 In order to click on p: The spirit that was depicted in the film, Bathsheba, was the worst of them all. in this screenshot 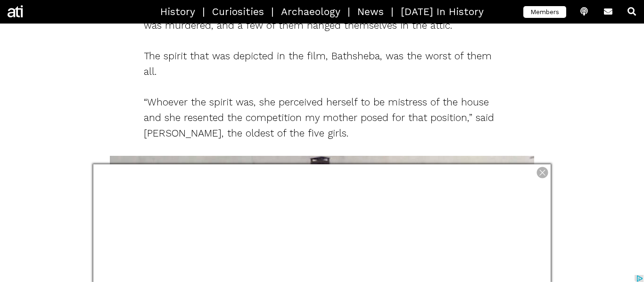, I will do `click(322, 63)`.